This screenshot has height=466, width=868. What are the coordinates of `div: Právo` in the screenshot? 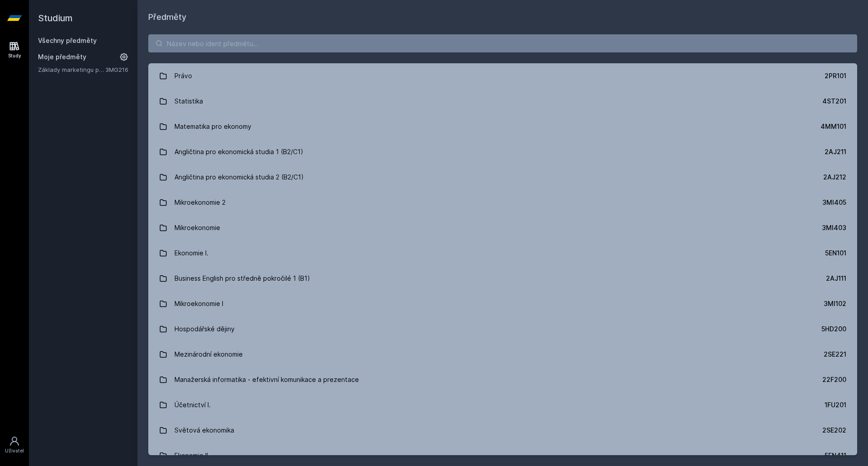 It's located at (183, 76).